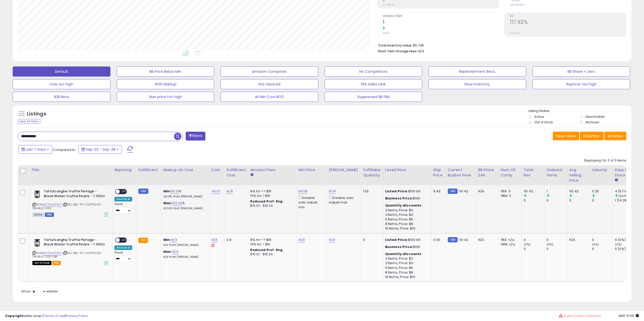 This screenshot has width=644, height=321. I want to click on b: TartufLanghe Truffle Perlage - Black Winter Truffle Pearls - 7.05Oz, so click(75, 194).